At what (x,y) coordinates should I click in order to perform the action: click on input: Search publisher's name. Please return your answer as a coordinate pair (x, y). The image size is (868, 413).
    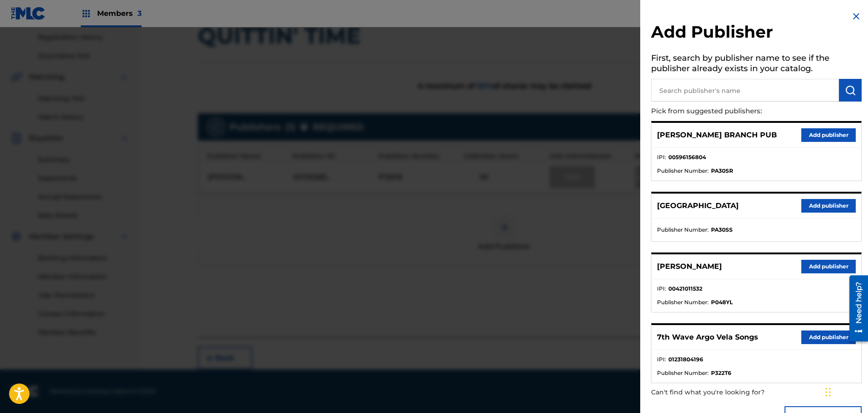
    Looking at the image, I should click on (745, 90).